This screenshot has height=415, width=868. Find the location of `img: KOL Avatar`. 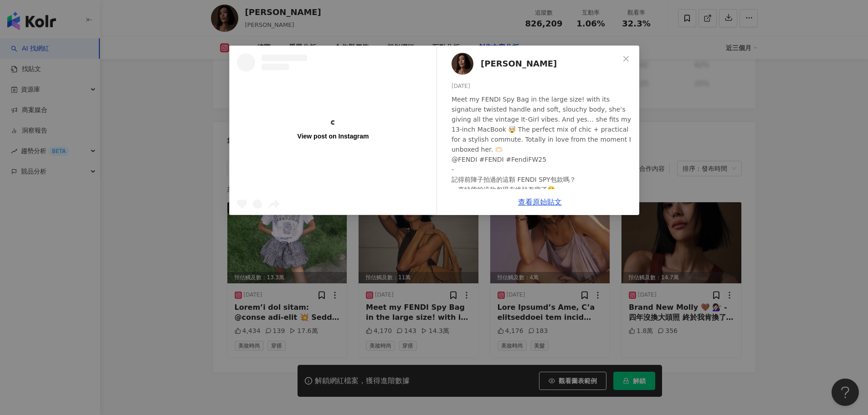

img: KOL Avatar is located at coordinates (463, 64).